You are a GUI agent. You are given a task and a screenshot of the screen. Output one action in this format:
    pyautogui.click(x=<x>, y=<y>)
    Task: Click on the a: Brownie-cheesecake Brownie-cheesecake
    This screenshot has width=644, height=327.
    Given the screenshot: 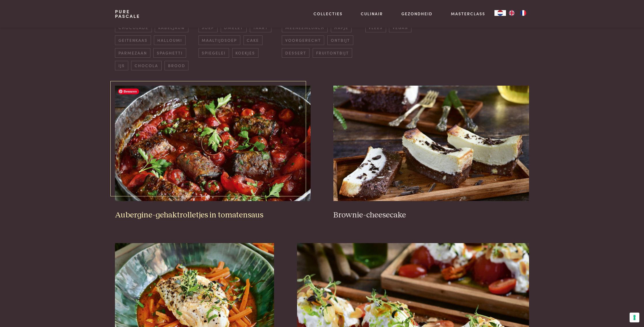 What is the action you would take?
    pyautogui.click(x=431, y=153)
    